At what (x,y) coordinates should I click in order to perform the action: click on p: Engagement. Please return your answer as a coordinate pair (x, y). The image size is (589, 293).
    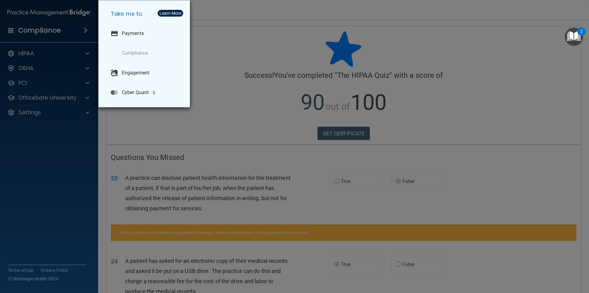
    Looking at the image, I should click on (136, 73).